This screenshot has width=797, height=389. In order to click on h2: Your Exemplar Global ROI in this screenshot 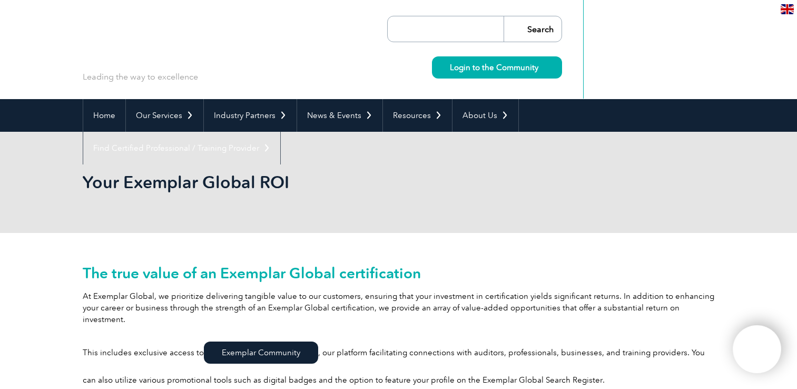, I will do `click(304, 182)`.